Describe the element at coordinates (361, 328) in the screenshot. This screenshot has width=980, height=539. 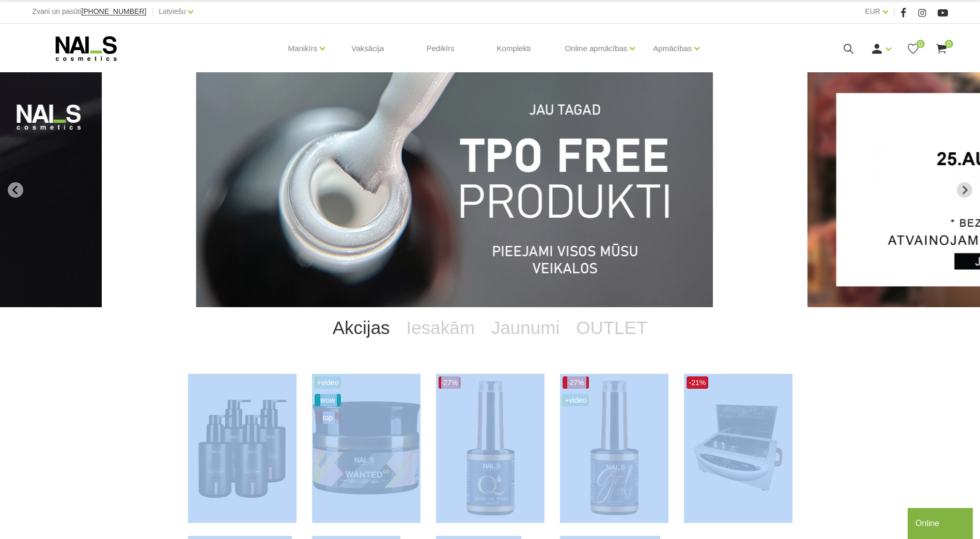
I see `a: Akcijas` at that location.